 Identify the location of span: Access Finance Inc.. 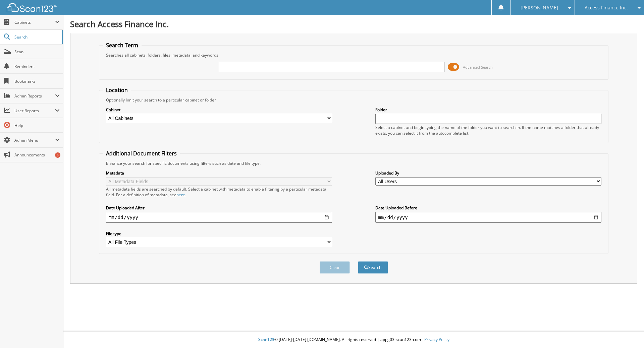
(606, 8).